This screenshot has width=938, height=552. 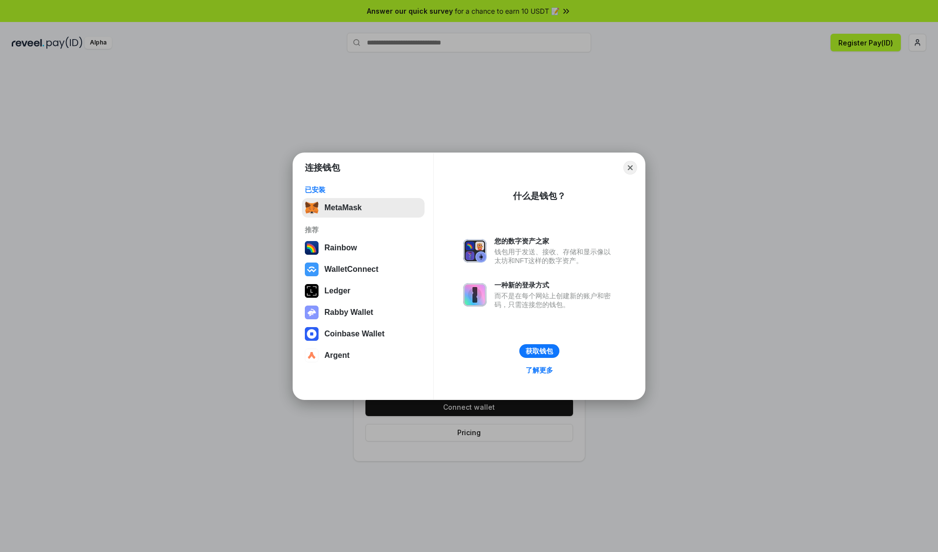 What do you see at coordinates (312, 248) in the screenshot?
I see `img: svg+xml,%3Csvg%20width%3D%22120%22%20height%3D%22120%22%20viewBox%3D%220%200%20120%20120%22%20fil...` at bounding box center [312, 248].